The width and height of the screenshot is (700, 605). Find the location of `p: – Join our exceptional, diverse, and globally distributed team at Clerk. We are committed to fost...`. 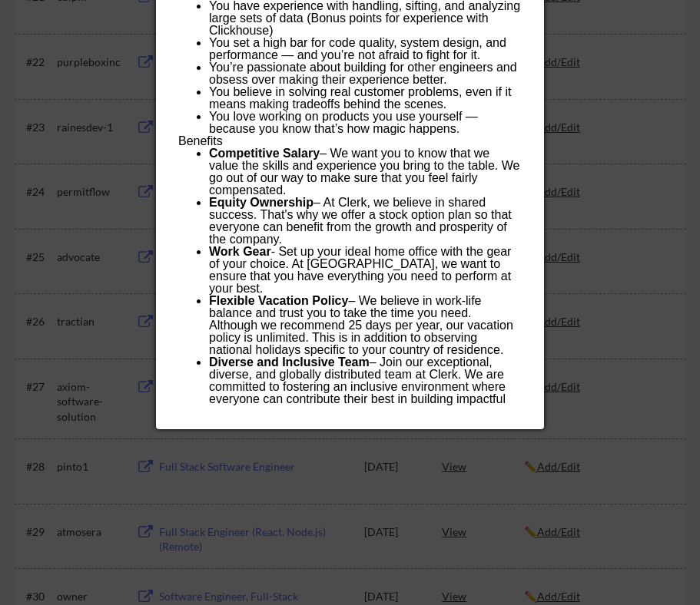

p: – Join our exceptional, diverse, and globally distributed team at Clerk. We are committed to fost... is located at coordinates (365, 387).